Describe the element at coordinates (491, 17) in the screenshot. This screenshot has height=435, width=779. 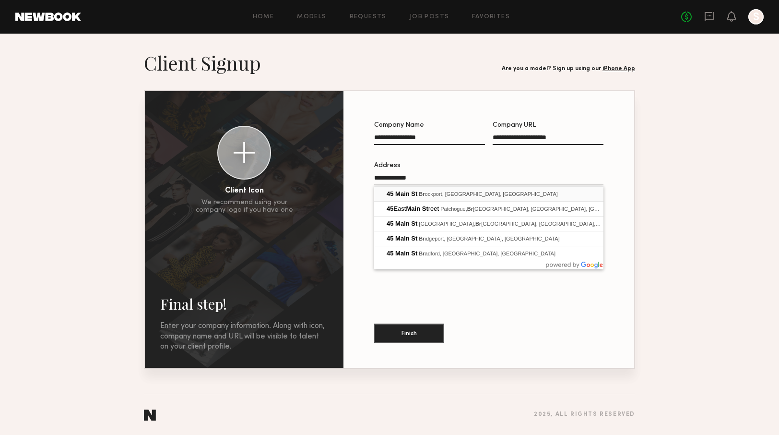
I see `a: Favorites` at that location.